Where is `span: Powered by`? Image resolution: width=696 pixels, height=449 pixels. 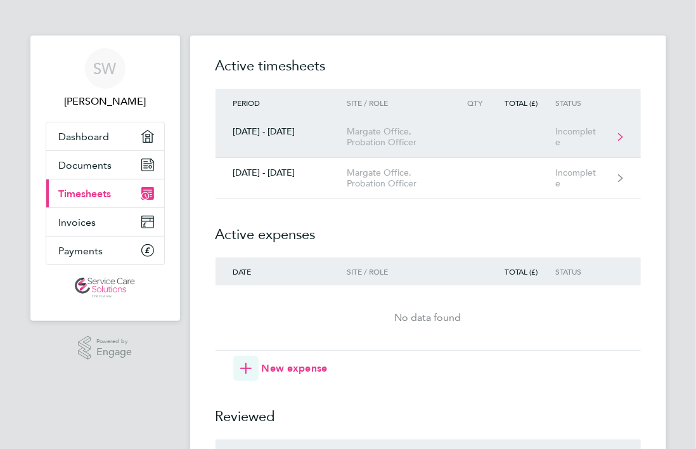
span: Powered by is located at coordinates (114, 341).